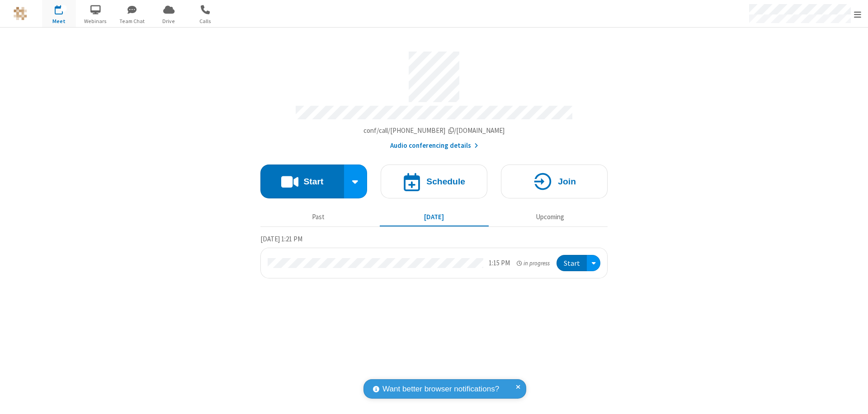  What do you see at coordinates (434, 98) in the screenshot?
I see `section: Account details` at bounding box center [434, 98].